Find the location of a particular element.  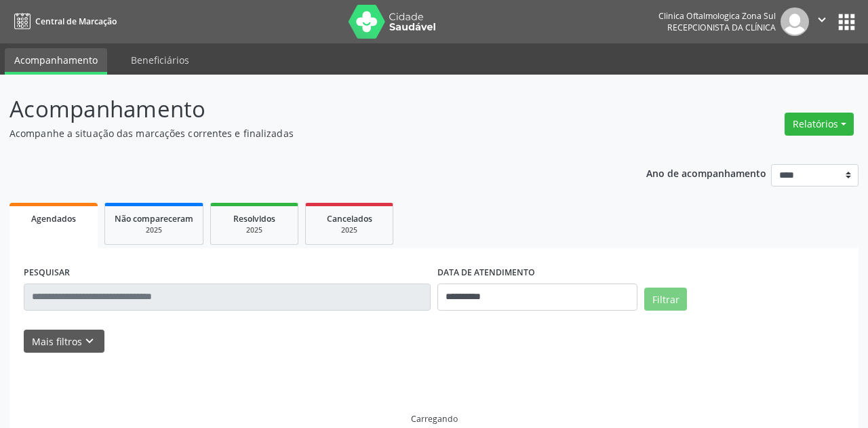

p: Acompanhe a situação das marcações correntes e finalizadas is located at coordinates (307, 133).